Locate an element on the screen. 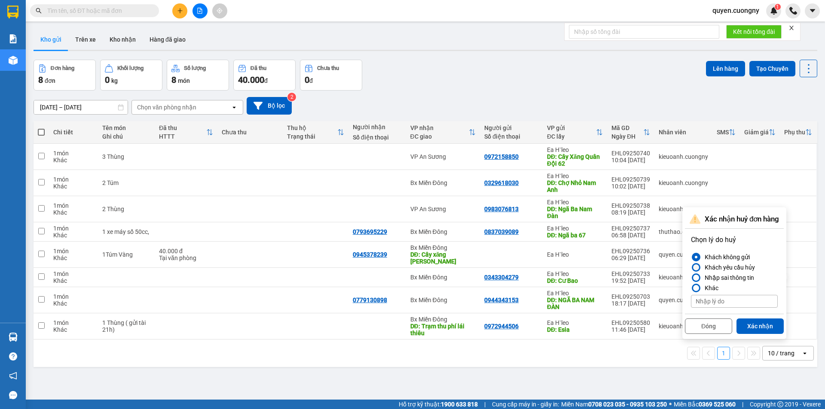 Image resolution: width=825 pixels, height=409 pixels. div: Nhập sai thông tin is located at coordinates (727, 278).